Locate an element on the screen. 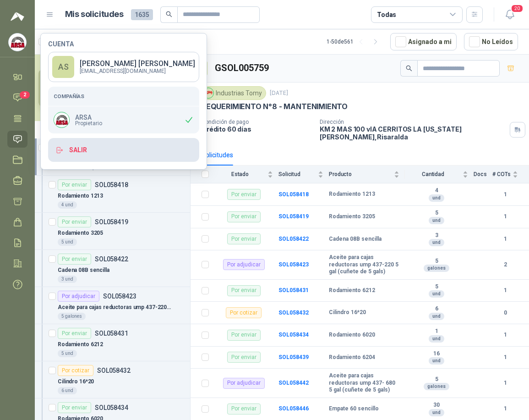 The height and width of the screenshot is (420, 529). p: SOL058422 is located at coordinates (111, 259).